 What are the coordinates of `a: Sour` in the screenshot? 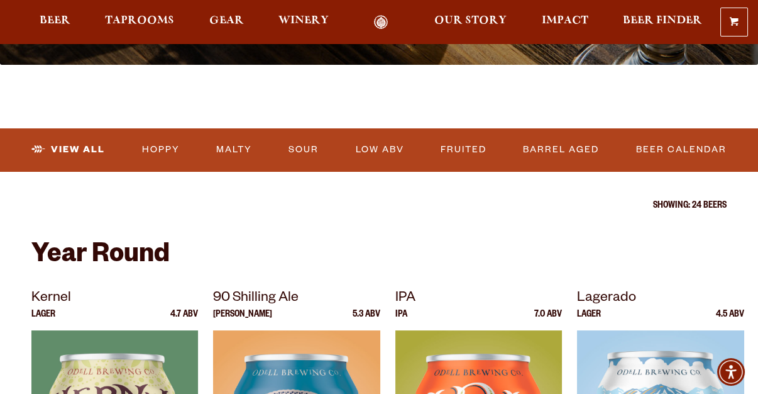 It's located at (304, 150).